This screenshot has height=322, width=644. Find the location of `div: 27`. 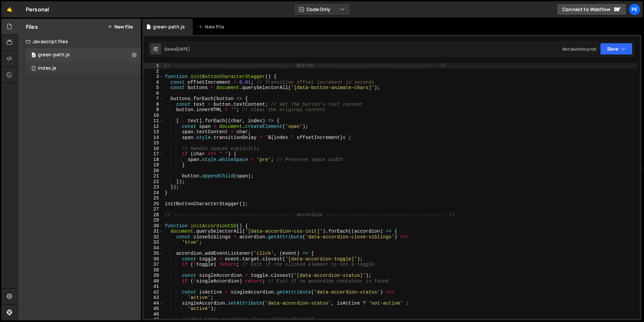

div: 27 is located at coordinates (153, 209).